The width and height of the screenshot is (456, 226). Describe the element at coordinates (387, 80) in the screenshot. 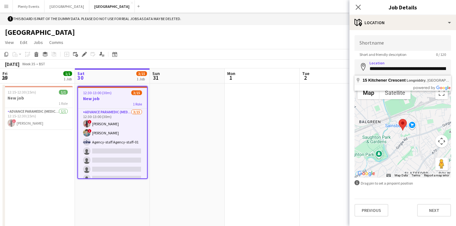

I see `span: Kitchener Crescent` at that location.